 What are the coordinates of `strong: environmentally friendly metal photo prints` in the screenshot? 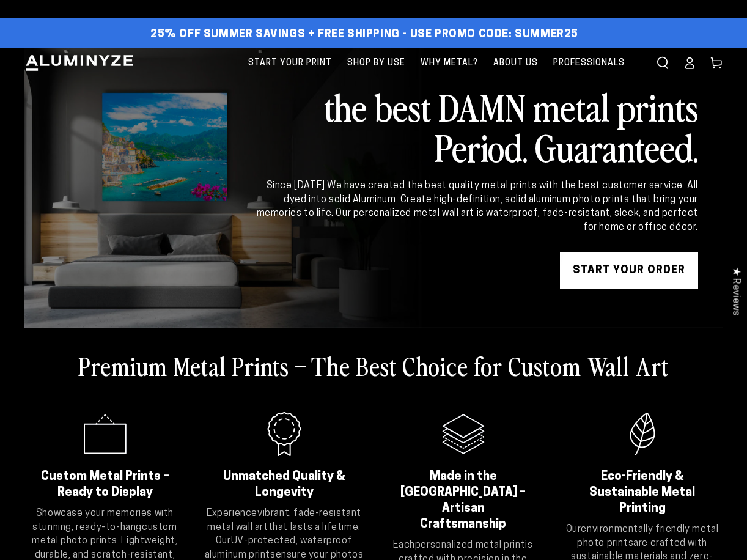 It's located at (647, 536).